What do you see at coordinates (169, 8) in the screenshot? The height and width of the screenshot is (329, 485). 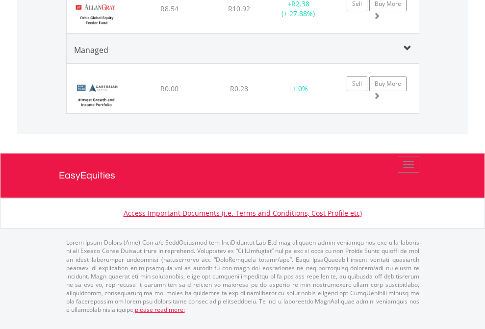 I see `span: R8.54` at bounding box center [169, 8].